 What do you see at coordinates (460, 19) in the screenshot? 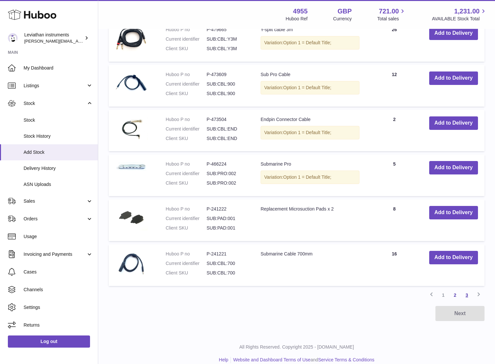
I see `span: AVAILABLE Stock Total` at bounding box center [460, 19].